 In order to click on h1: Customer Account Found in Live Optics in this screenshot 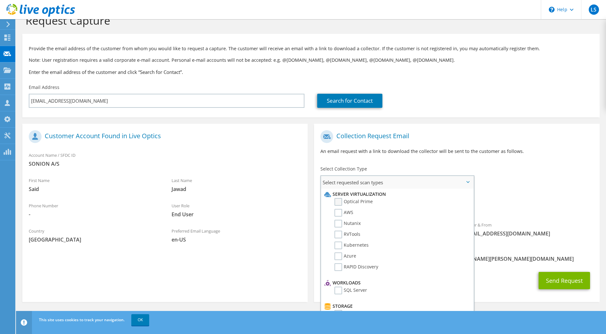, I will do `click(163, 137)`.